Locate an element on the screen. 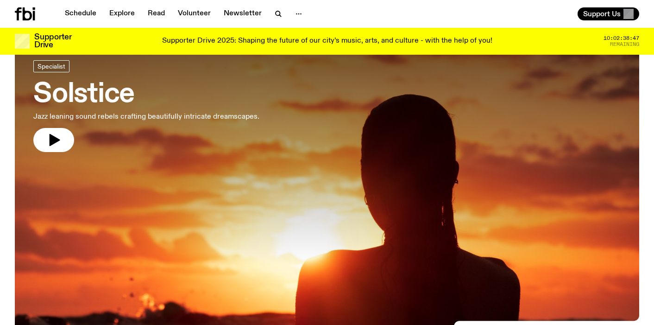 The image size is (654, 325). a: SolsticeJazz leaning sound rebels crafting beautifully intricate dreamscapes. is located at coordinates (146, 106).